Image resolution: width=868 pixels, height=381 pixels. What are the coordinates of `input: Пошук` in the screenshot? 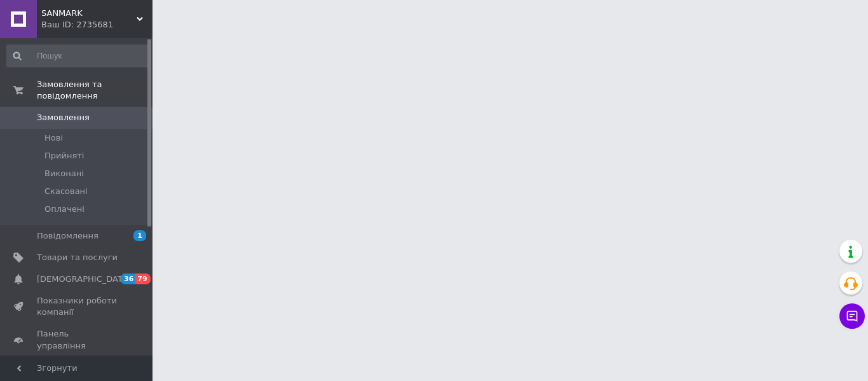 It's located at (78, 56).